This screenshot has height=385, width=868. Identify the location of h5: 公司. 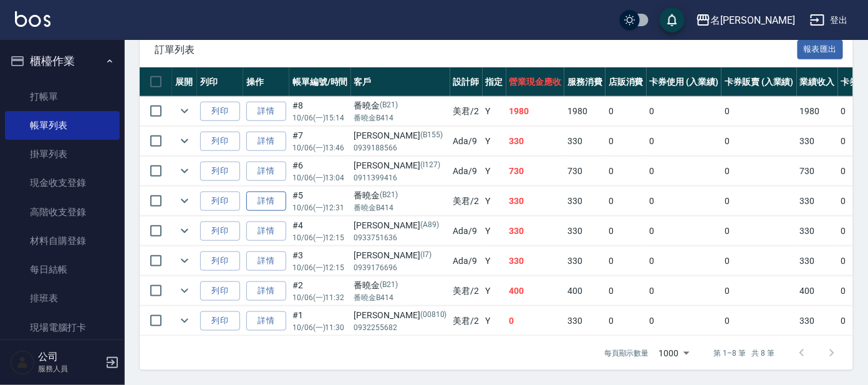
(70, 357).